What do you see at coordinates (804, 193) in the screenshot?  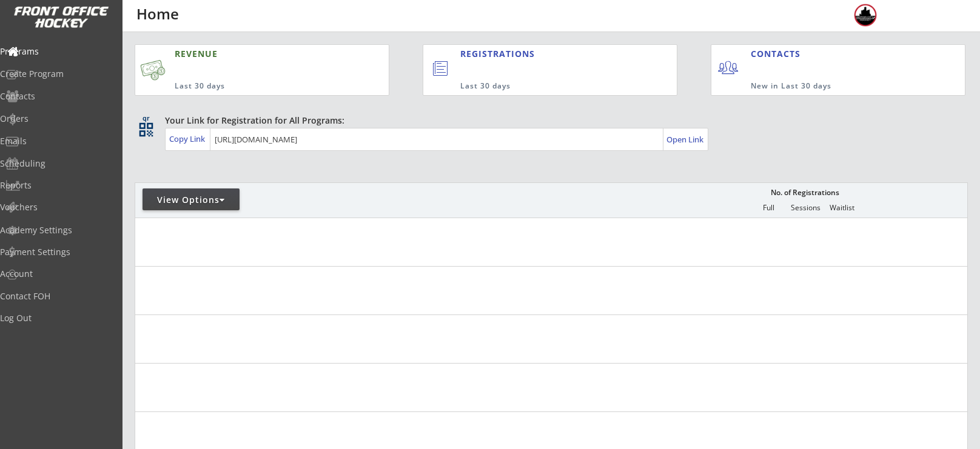 I see `div: No. of Registrations` at bounding box center [804, 193].